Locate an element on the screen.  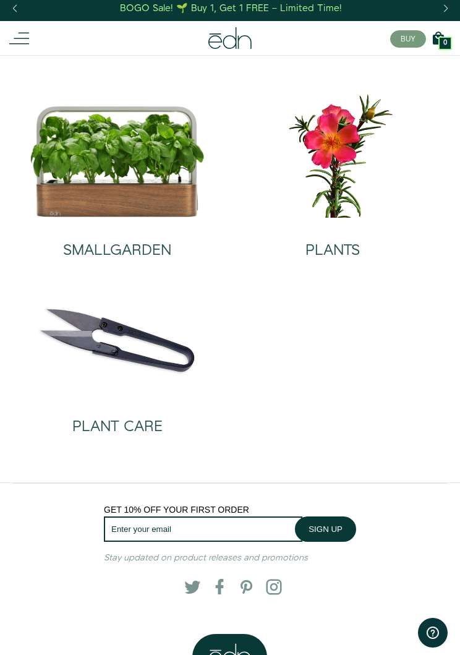
h2: PLANTS is located at coordinates (333, 251).